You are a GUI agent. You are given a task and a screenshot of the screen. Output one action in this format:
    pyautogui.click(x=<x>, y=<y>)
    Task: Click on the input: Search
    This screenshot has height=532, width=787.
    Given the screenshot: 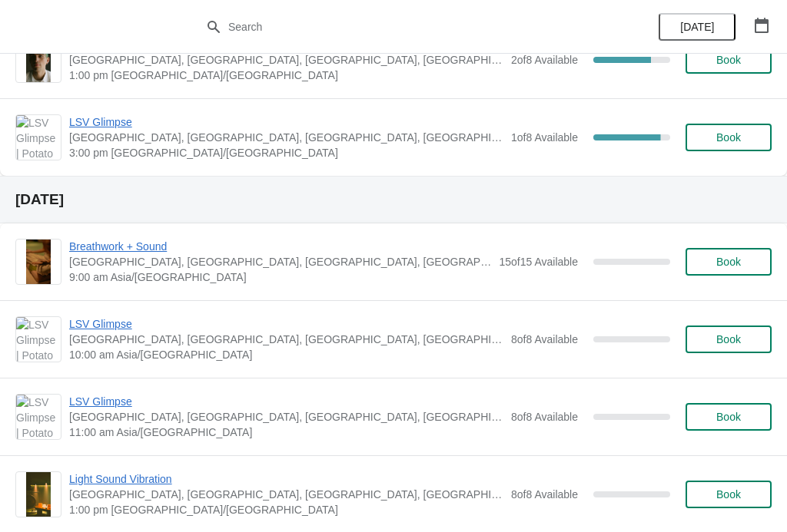 What is the action you would take?
    pyautogui.click(x=409, y=27)
    